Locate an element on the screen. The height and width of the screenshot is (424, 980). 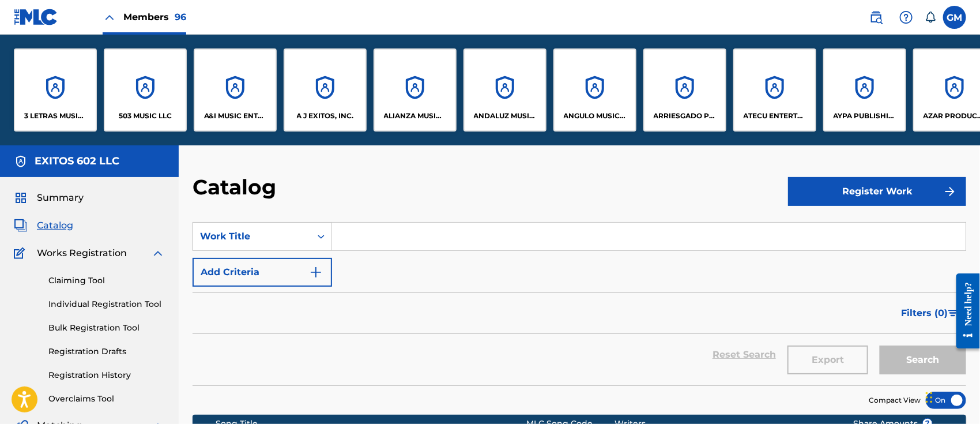
a: AccountsANGULO MUSICA, LLC is located at coordinates (595, 90).